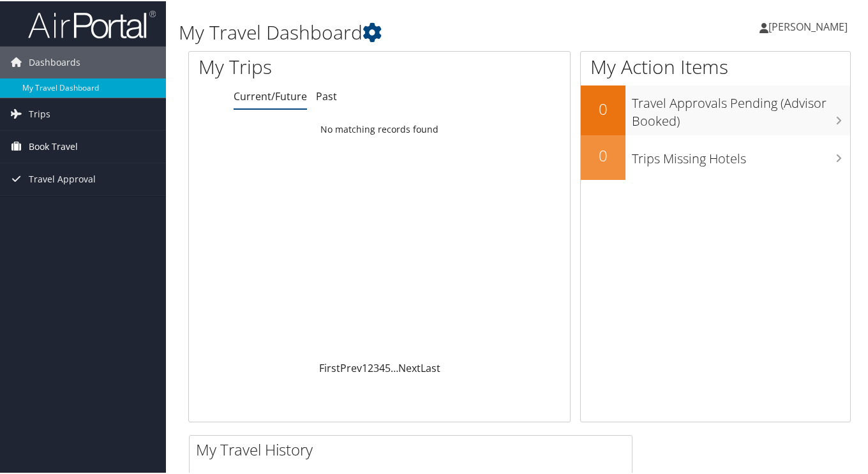  What do you see at coordinates (741, 107) in the screenshot?
I see `h3: Travel Approvals Pending (Advisor Booked)` at bounding box center [741, 107].